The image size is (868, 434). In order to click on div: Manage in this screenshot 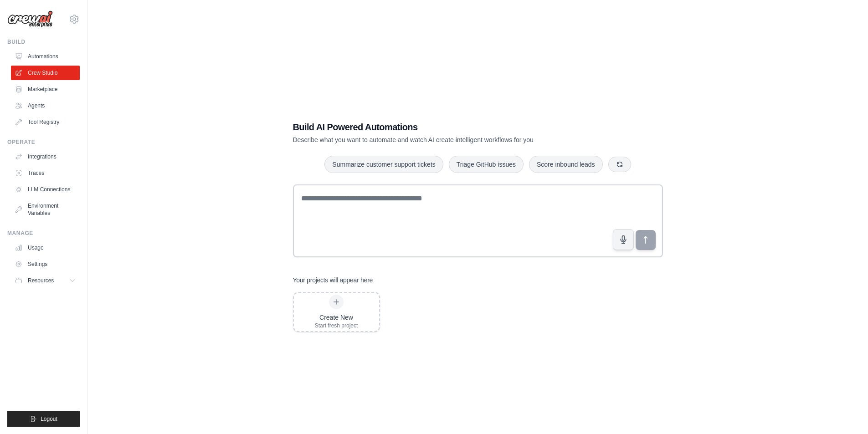, I will do `click(43, 233)`.